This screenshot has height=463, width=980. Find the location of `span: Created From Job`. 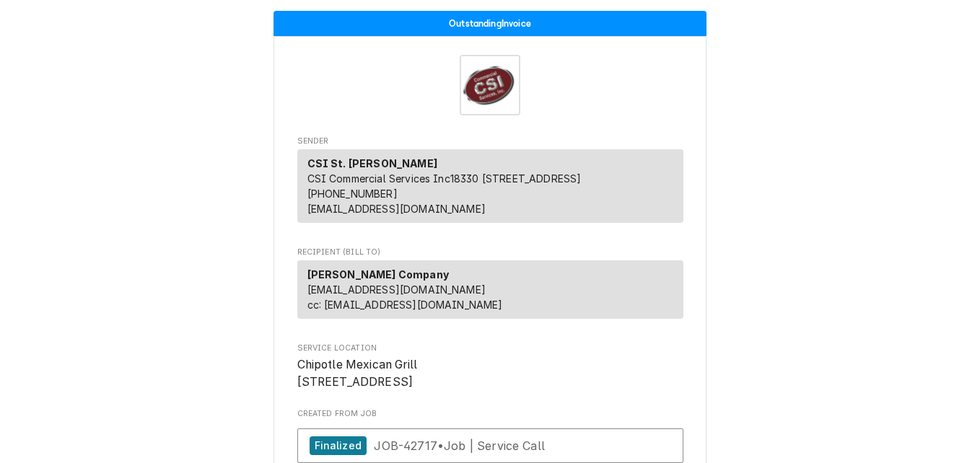

span: Created From Job is located at coordinates (490, 414).